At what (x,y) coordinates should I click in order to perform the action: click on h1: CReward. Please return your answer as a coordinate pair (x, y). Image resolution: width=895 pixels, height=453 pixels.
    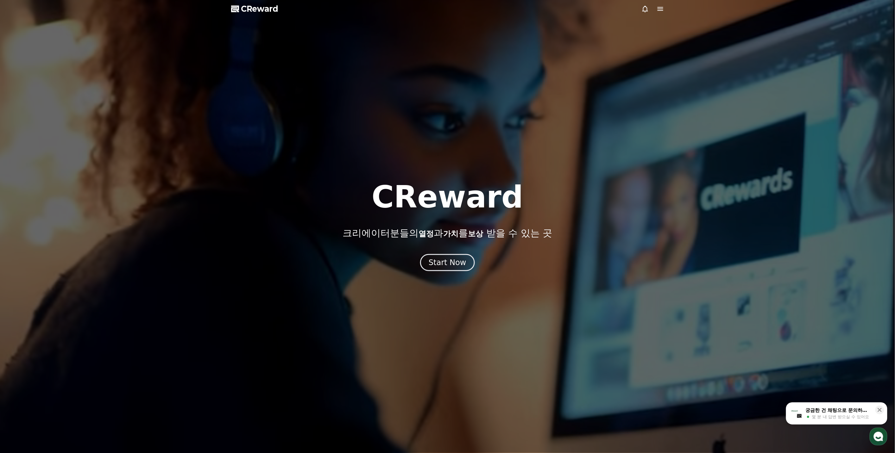
    Looking at the image, I should click on (447, 197).